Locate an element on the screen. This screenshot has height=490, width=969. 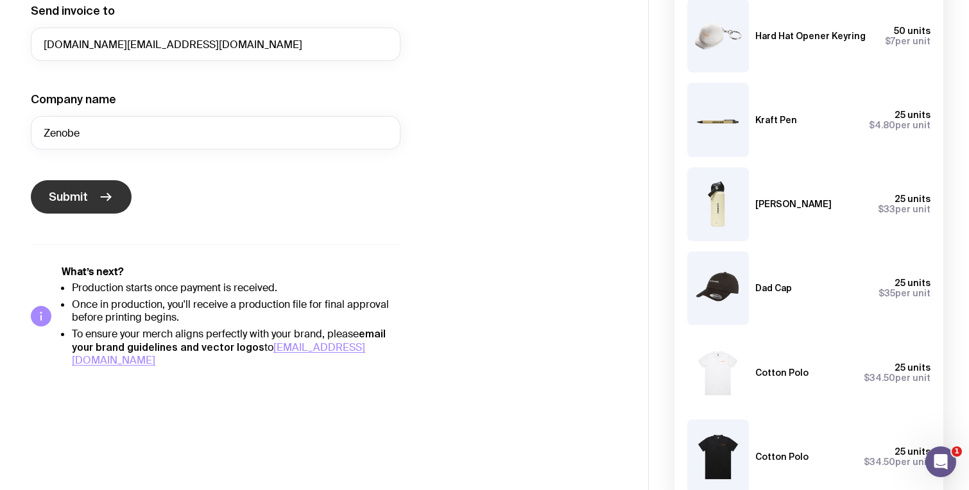
span: Submit is located at coordinates (68, 197).